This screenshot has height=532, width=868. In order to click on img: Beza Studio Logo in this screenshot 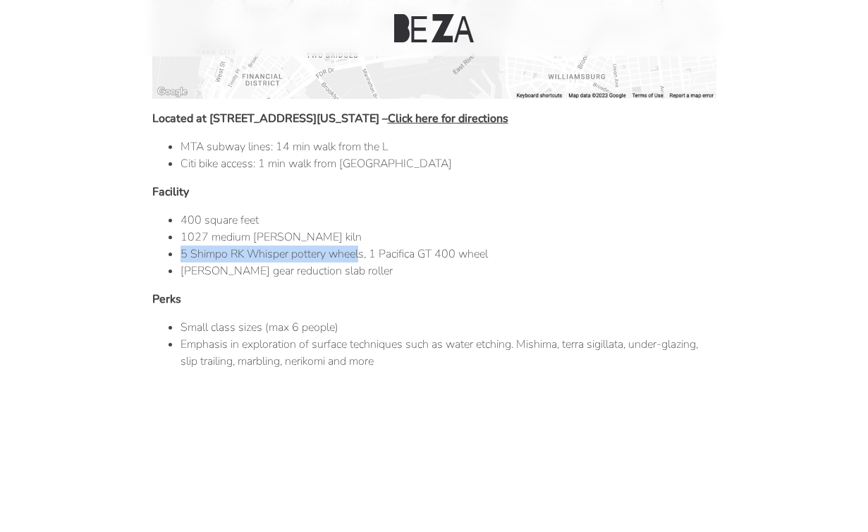, I will do `click(434, 28)`.